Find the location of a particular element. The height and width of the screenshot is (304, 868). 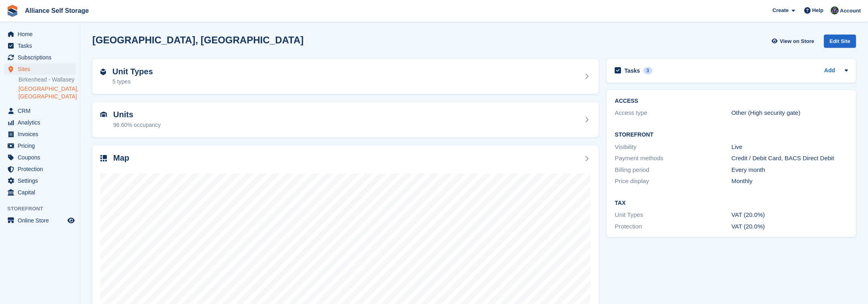

a: Preview store is located at coordinates (71, 221).